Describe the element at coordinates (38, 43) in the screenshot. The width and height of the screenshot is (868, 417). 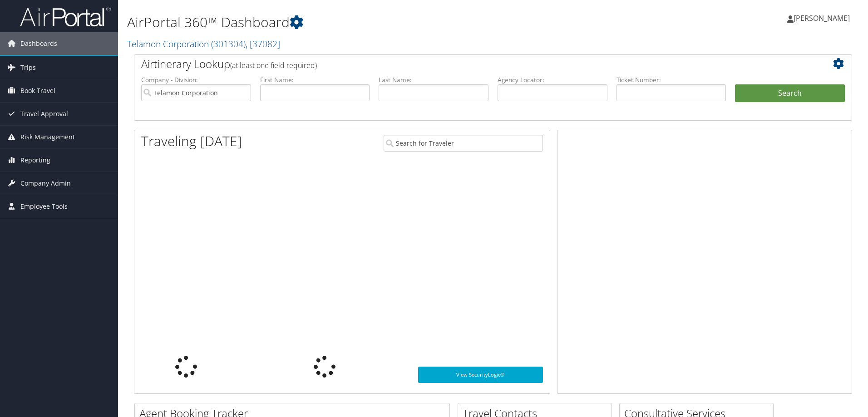
I see `span: Dashboards` at that location.